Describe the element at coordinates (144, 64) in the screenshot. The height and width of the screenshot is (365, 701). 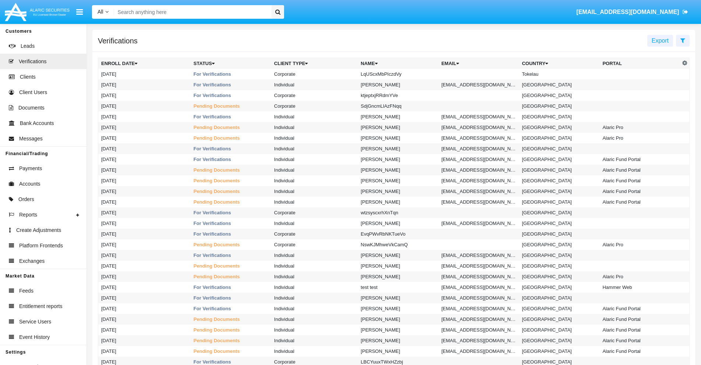
I see `th: Enroll Date` at that location.